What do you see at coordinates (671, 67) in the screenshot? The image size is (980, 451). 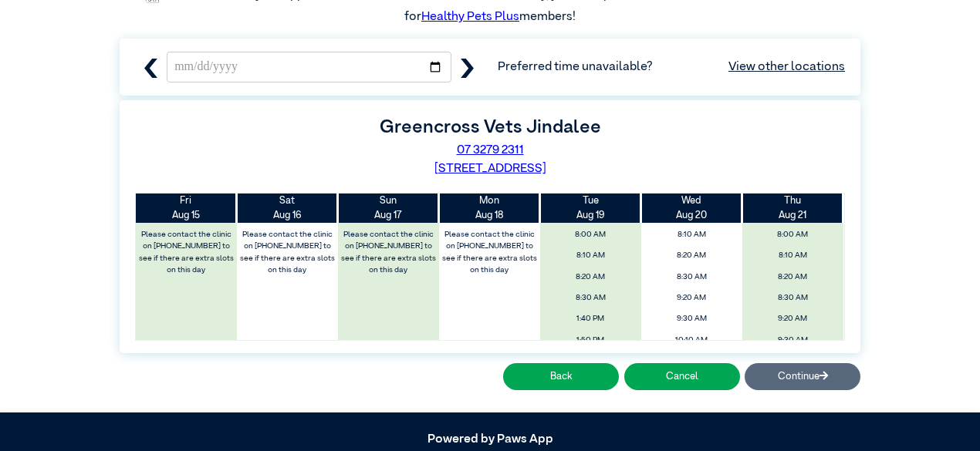 I see `span: Preferred time unavailable?` at bounding box center [671, 67].